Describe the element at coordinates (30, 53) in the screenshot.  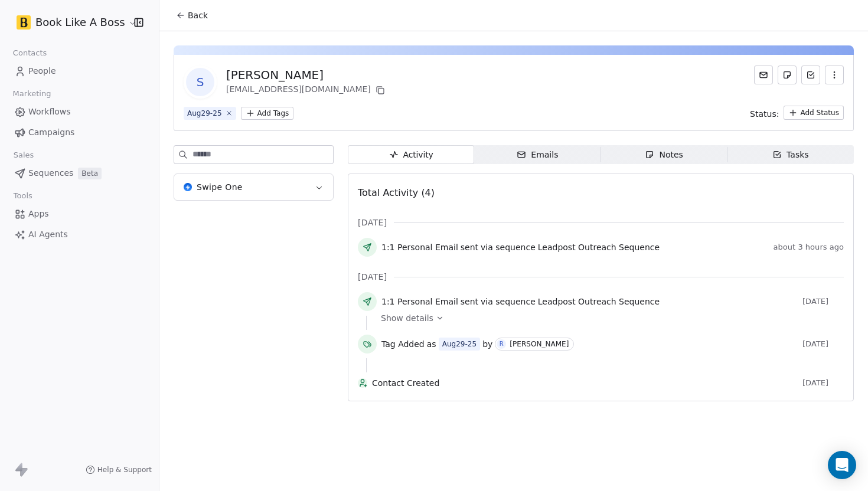
I see `span: Contacts` at that location.